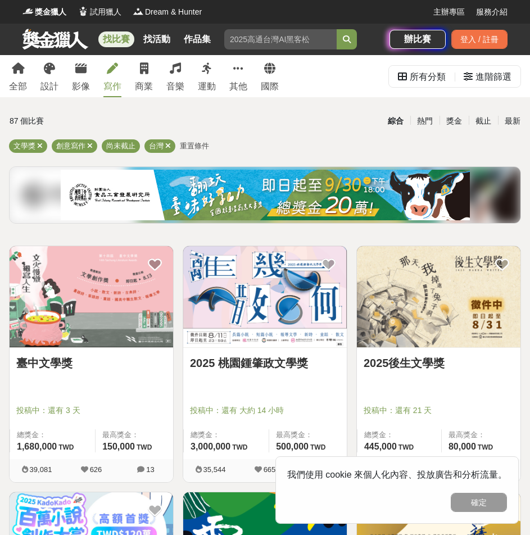 This screenshot has width=530, height=535. I want to click on span: Dream & Hunter, so click(173, 12).